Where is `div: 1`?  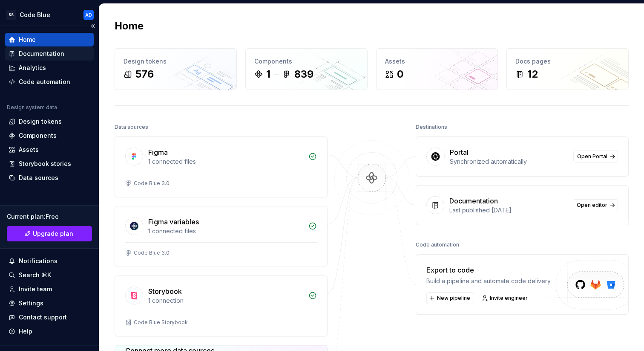
div: 1 is located at coordinates (268, 74).